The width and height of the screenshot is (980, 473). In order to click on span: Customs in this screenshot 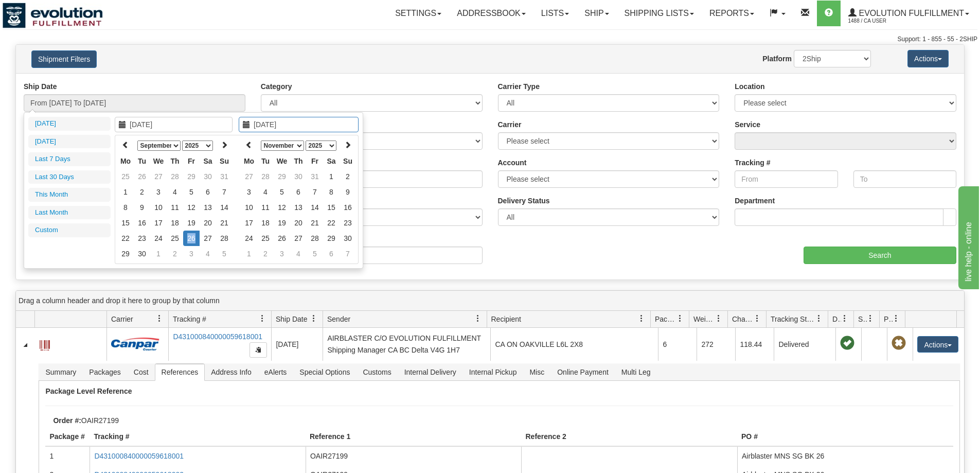, I will do `click(377, 372)`.